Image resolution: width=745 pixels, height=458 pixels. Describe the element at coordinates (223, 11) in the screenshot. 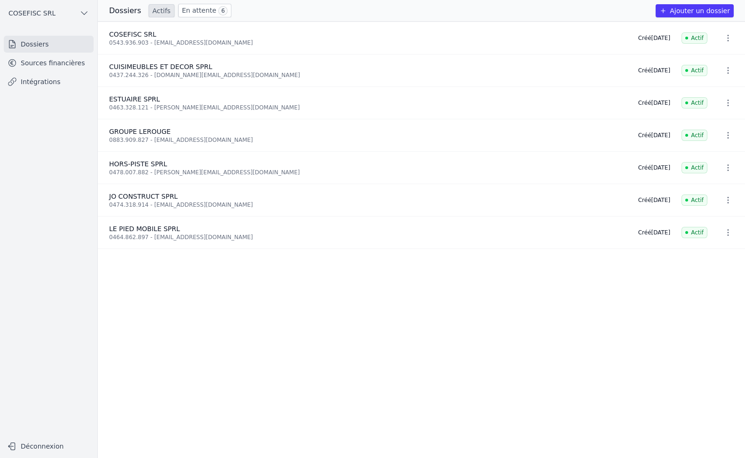

I see `span: 6` at that location.